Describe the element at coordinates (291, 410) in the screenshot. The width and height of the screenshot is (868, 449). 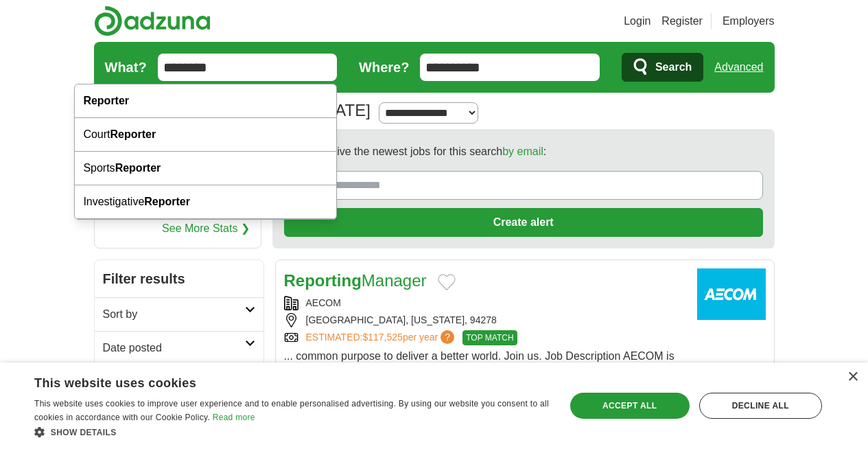
I see `span: This website uses cookies to improve user experience and to enable personalised advertising. By u...` at that location.